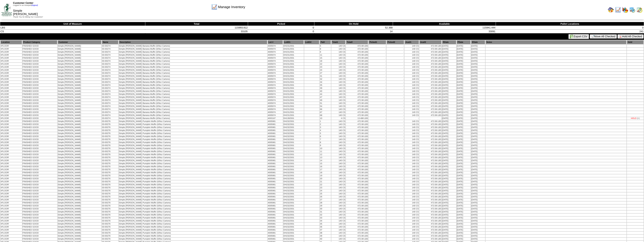  Describe the element at coordinates (640, 10) in the screenshot. I see `img: calendarinout.gif` at that location.